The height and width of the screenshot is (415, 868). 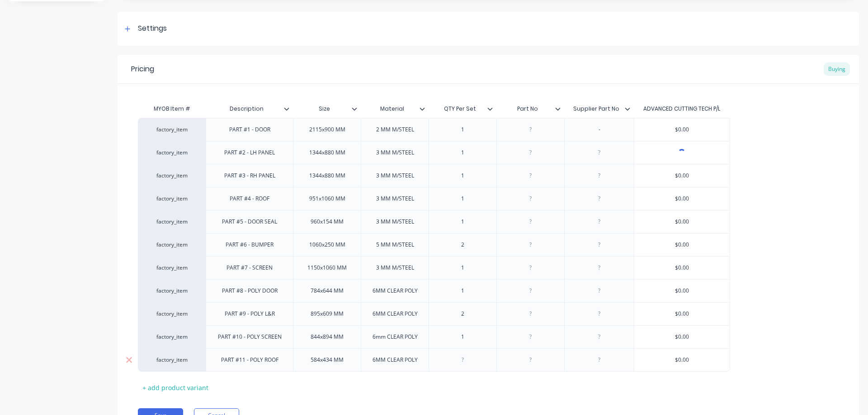 What do you see at coordinates (327, 337) in the screenshot?
I see `div: 844x894 MM` at bounding box center [327, 337].